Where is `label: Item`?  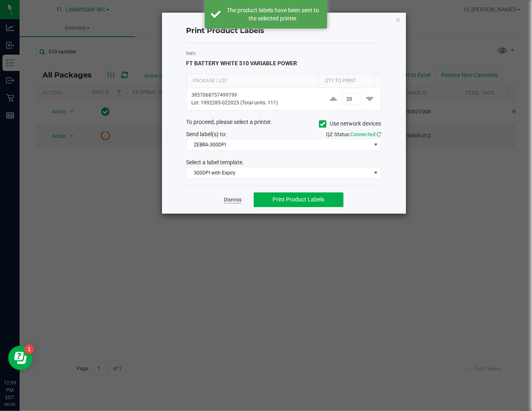 label: Item is located at coordinates (284, 54).